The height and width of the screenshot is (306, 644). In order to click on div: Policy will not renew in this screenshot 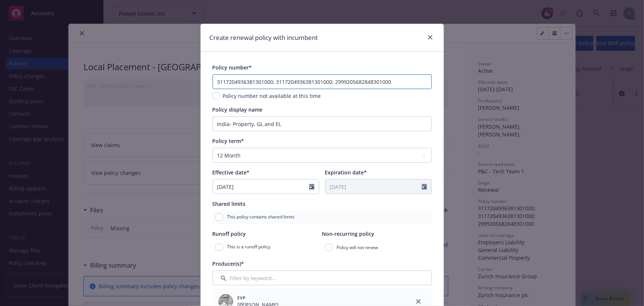, I will do `click(377, 247)`.